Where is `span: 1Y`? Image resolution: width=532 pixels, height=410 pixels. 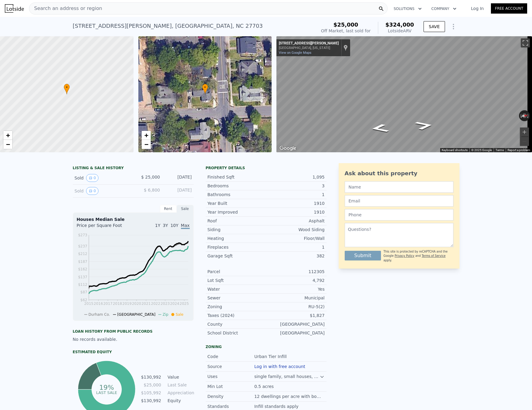
span: 1Y is located at coordinates (158, 226).